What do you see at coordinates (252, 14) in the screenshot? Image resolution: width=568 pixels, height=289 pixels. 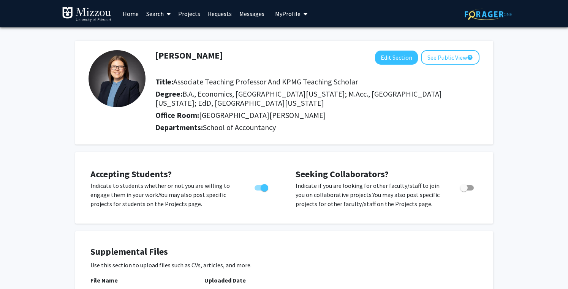 I see `a: Messages` at bounding box center [252, 14].